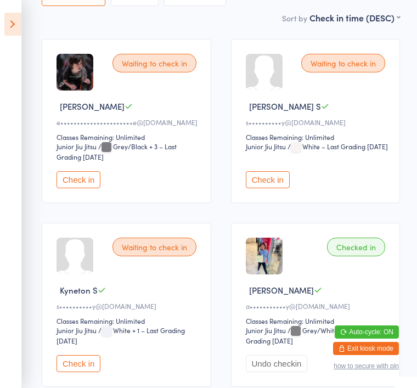 The width and height of the screenshot is (417, 388). I want to click on img: image1750320082.png, so click(75, 72).